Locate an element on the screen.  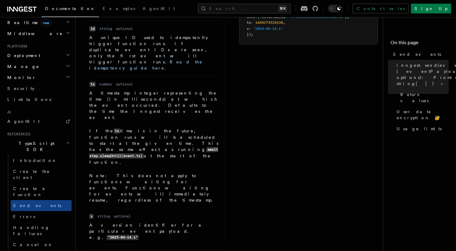
span: 1684274328198 is located at coordinates (269, 23).